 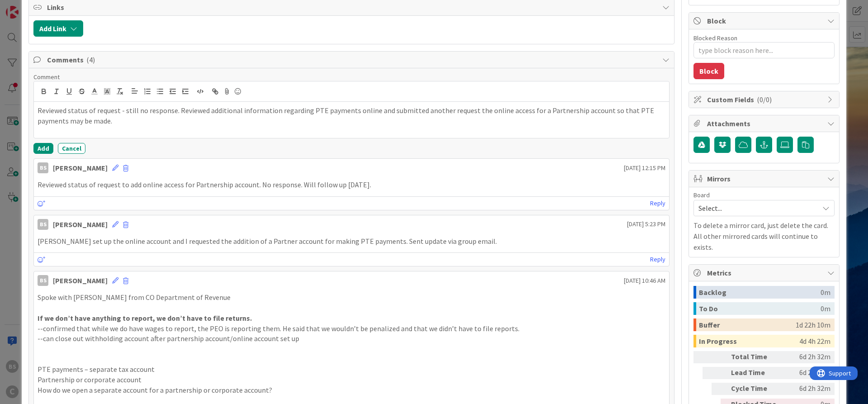 I want to click on div: In Progress, so click(x=749, y=340).